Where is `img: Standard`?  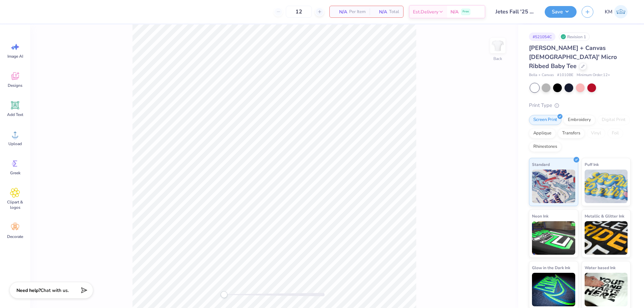
img: Standard is located at coordinates (554, 186).